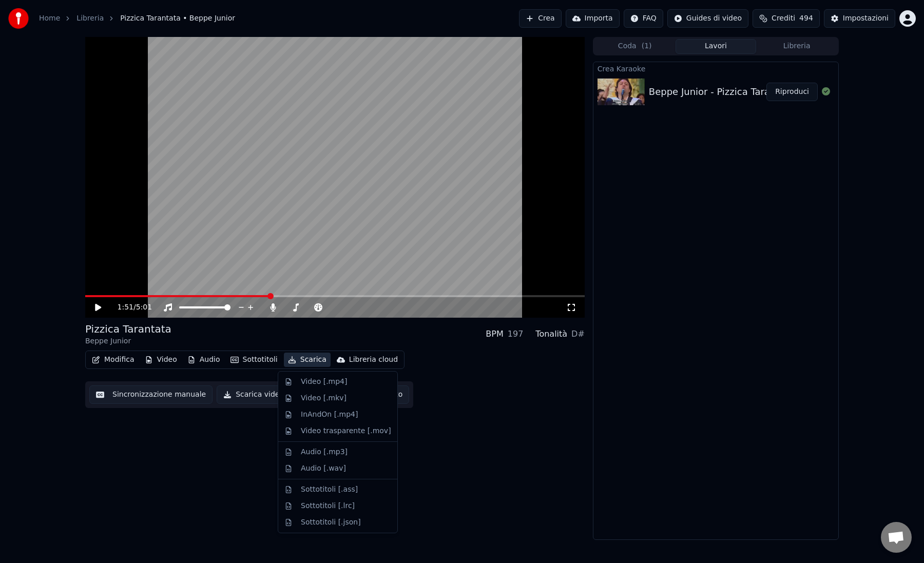 This screenshot has width=924, height=563. What do you see at coordinates (144, 308) in the screenshot?
I see `span: 5:01` at bounding box center [144, 308].